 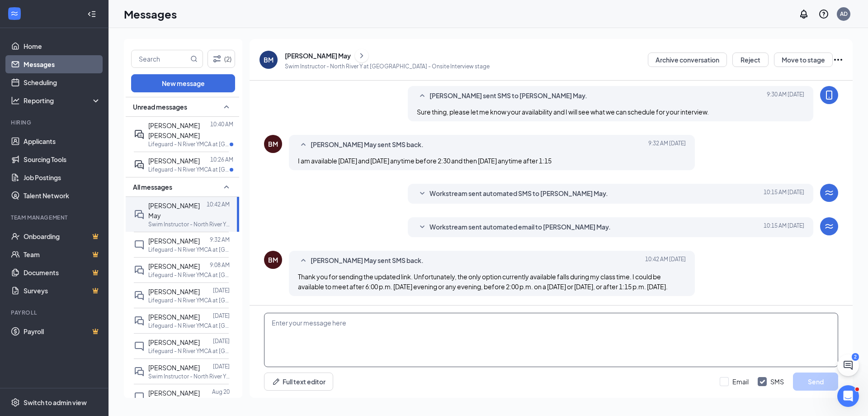 I want to click on span: All messages, so click(x=153, y=187).